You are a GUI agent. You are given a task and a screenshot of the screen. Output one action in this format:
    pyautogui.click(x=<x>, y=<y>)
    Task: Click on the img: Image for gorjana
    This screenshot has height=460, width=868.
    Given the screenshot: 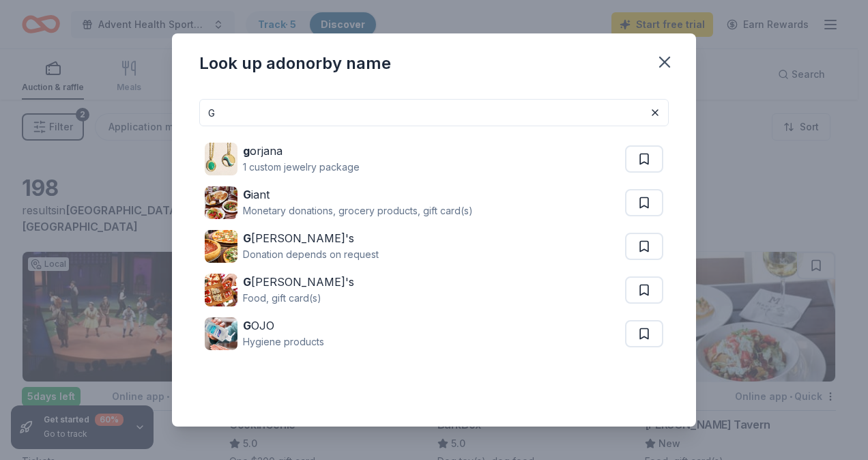 What is the action you would take?
    pyautogui.click(x=221, y=159)
    